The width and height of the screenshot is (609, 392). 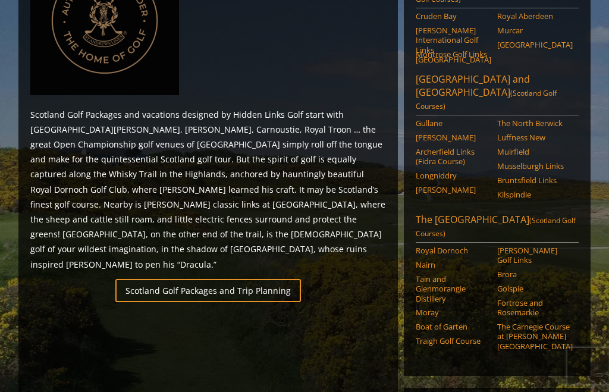 I want to click on a: Cruden Bay, so click(x=452, y=16).